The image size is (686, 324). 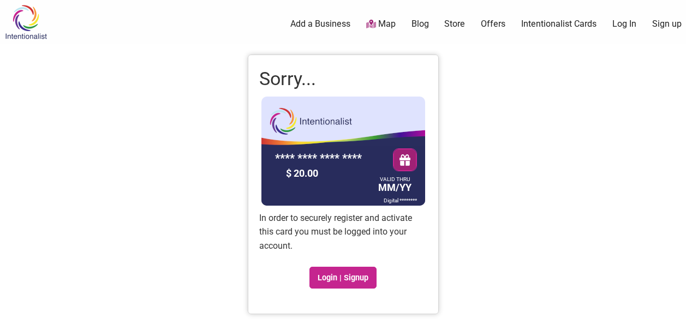 I want to click on p: In order to securely register and activate this card you must be logged into your account., so click(x=343, y=232).